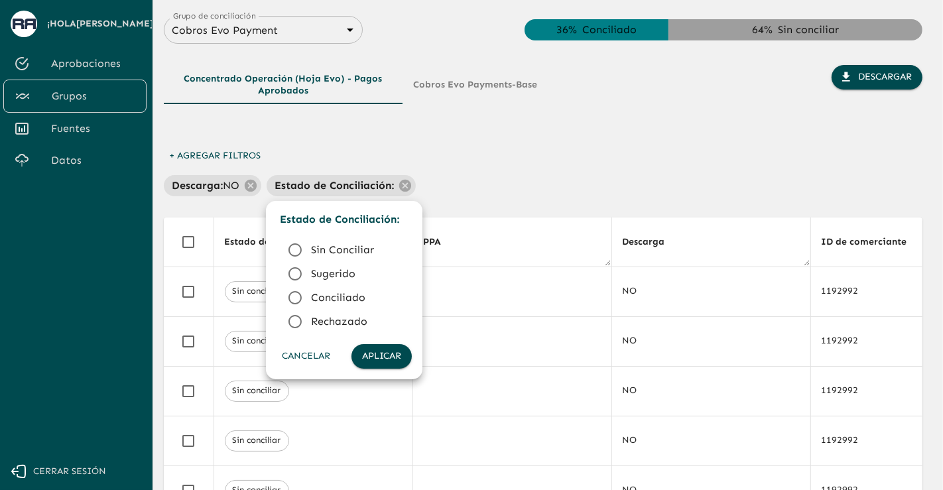 The image size is (943, 490). What do you see at coordinates (356, 250) in the screenshot?
I see `span: Sin Conciliar` at bounding box center [356, 250].